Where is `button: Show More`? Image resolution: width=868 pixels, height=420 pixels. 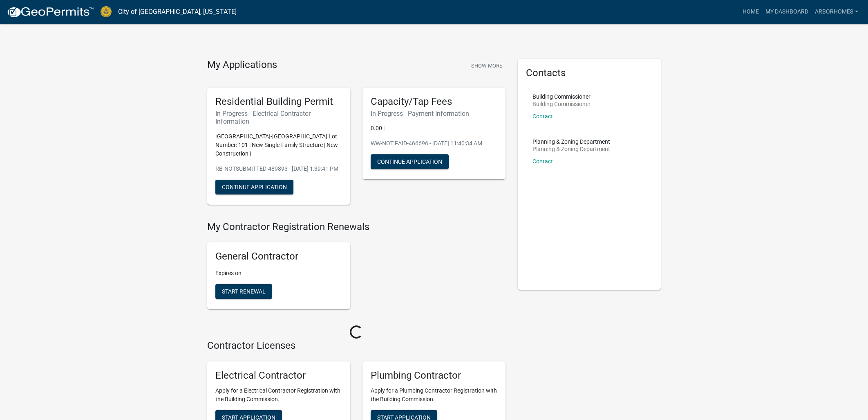
button: Show More is located at coordinates (487, 66).